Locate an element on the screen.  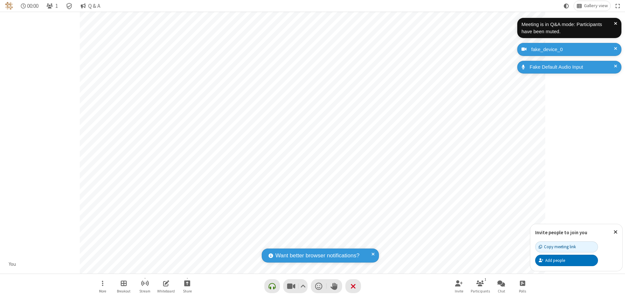
button: Raise hand is located at coordinates (335, 286).